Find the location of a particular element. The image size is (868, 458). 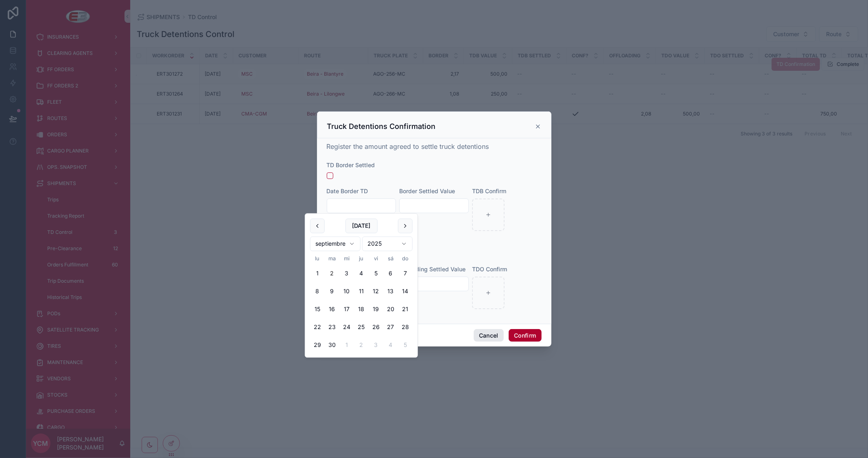

span: Date Border TD is located at coordinates (348, 191).